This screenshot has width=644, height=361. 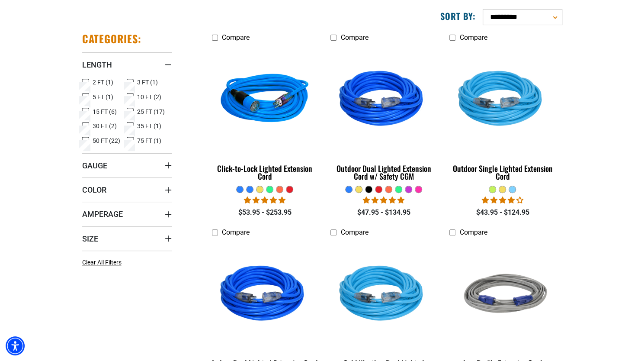 I want to click on div: $43.95 - $124.95, so click(x=503, y=213).